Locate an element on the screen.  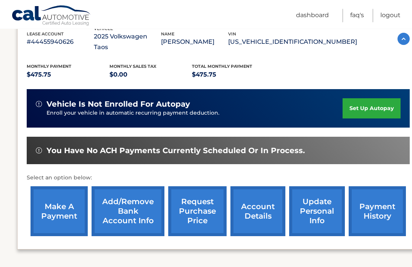
span: Total Monthly Payment is located at coordinates (222, 66).